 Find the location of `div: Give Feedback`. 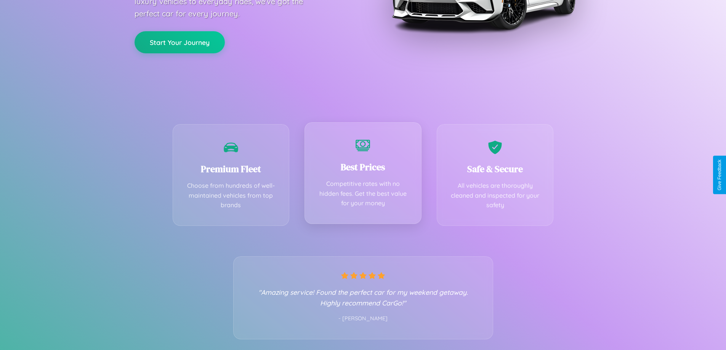

div: Give Feedback is located at coordinates (720, 175).